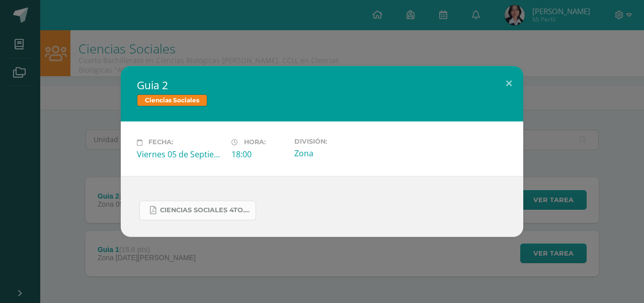 This screenshot has height=303, width=644. What do you see at coordinates (337, 153) in the screenshot?
I see `div: Zona` at bounding box center [337, 153].